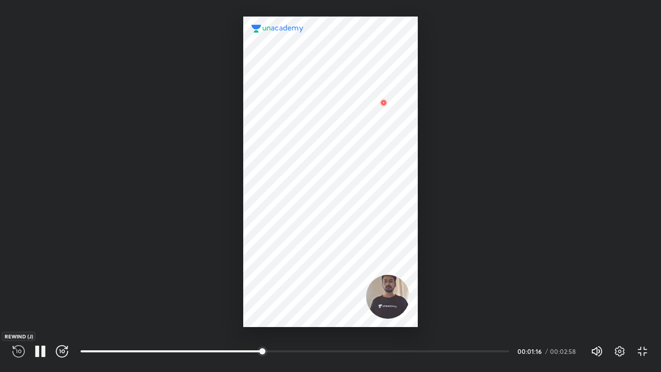  What do you see at coordinates (277, 28) in the screenshot?
I see `img: logo.2a7e12a2.svg` at bounding box center [277, 28].